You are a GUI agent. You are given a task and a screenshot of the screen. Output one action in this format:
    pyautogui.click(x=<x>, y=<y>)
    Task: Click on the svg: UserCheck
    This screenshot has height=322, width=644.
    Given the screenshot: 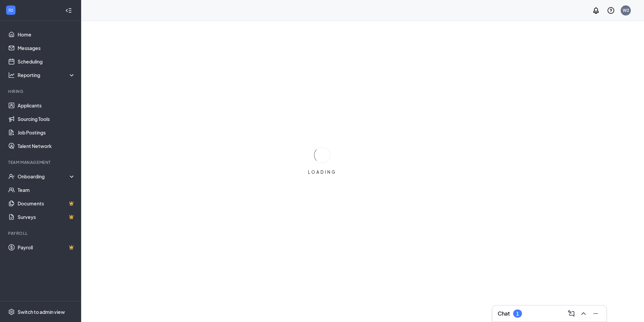 What is the action you would take?
    pyautogui.click(x=11, y=176)
    